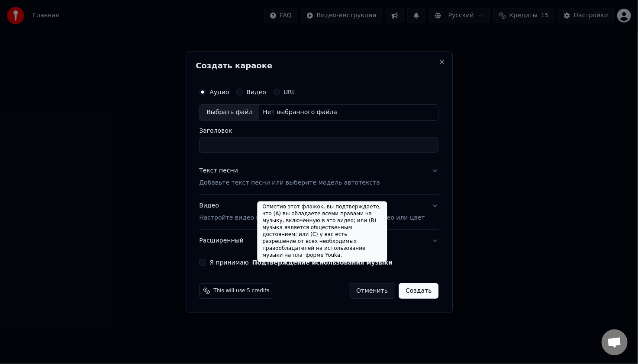 The height and width of the screenshot is (364, 638). Describe the element at coordinates (311, 212) in the screenshot. I see `div: Видео` at that location.